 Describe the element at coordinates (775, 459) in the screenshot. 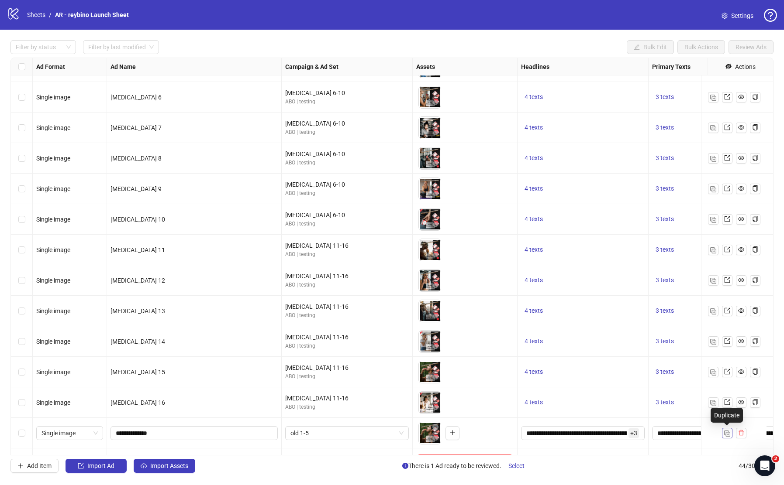

I see `span: 2` at that location.